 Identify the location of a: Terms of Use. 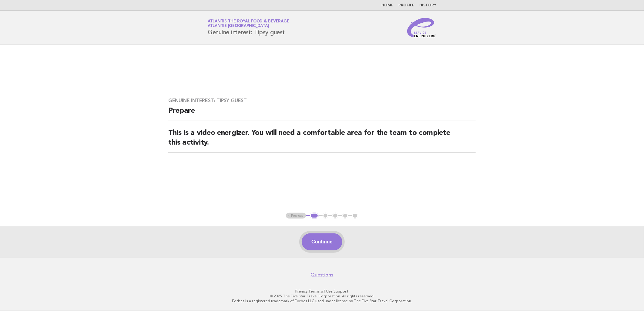
(321, 292).